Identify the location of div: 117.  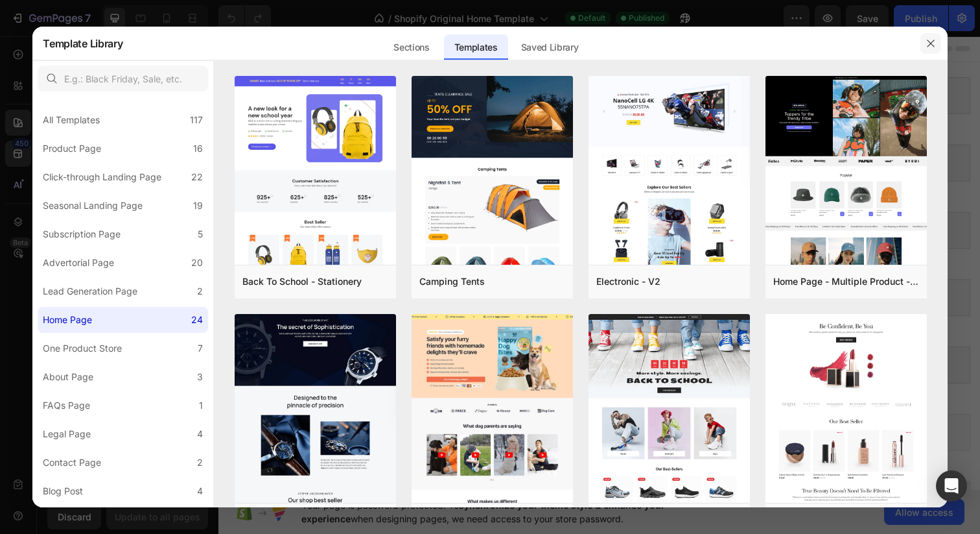
(197, 120).